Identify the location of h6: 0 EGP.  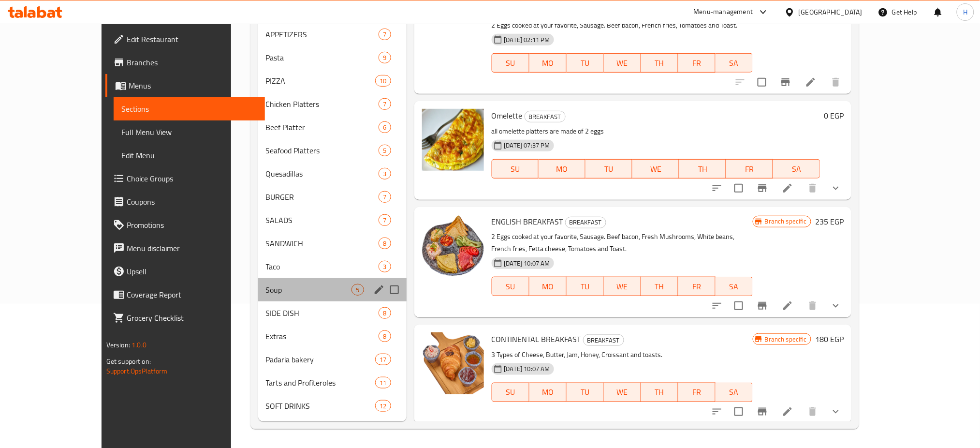
(834, 115).